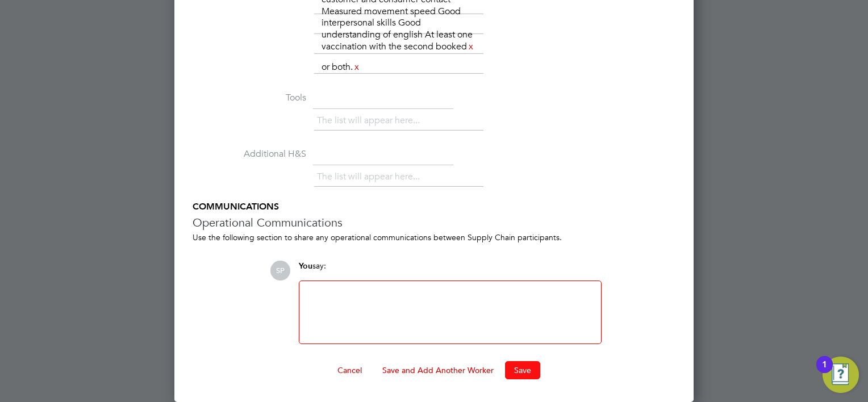 The height and width of the screenshot is (402, 868). Describe the element at coordinates (434, 237) in the screenshot. I see `div: Use the following section to share any operational communications between Supply Chain participants.` at that location.